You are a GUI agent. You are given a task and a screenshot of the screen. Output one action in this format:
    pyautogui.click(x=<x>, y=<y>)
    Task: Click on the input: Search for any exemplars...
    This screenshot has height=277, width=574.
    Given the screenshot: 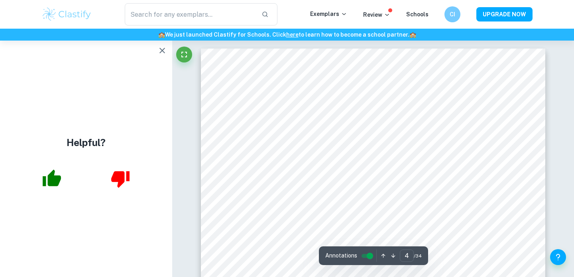 What is the action you would take?
    pyautogui.click(x=190, y=14)
    